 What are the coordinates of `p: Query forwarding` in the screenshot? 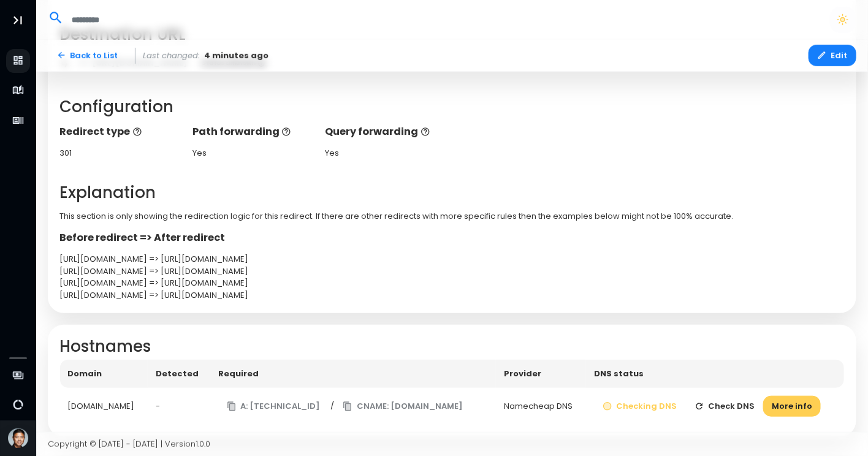 It's located at (386, 131).